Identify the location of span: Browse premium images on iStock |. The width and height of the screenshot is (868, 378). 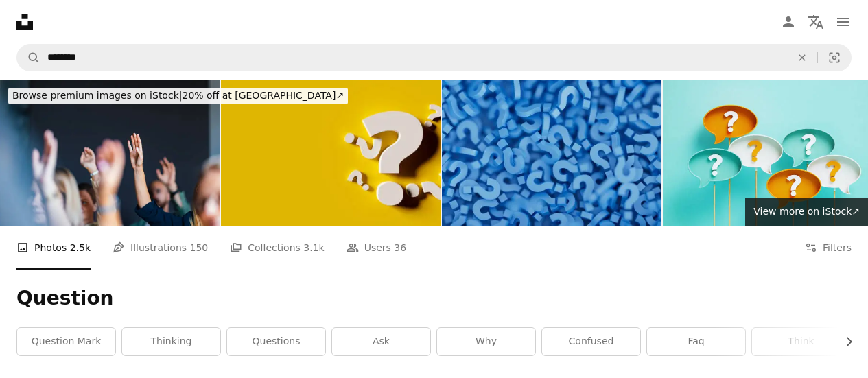
(97, 95).